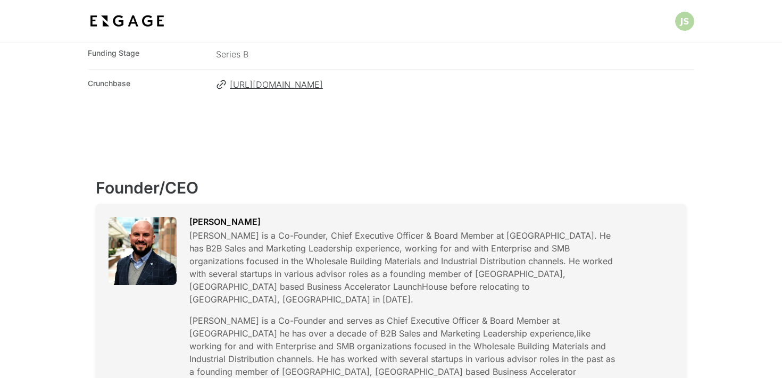 Image resolution: width=782 pixels, height=378 pixels. What do you see at coordinates (147, 83) in the screenshot?
I see `span: Crunchbase` at bounding box center [147, 83].